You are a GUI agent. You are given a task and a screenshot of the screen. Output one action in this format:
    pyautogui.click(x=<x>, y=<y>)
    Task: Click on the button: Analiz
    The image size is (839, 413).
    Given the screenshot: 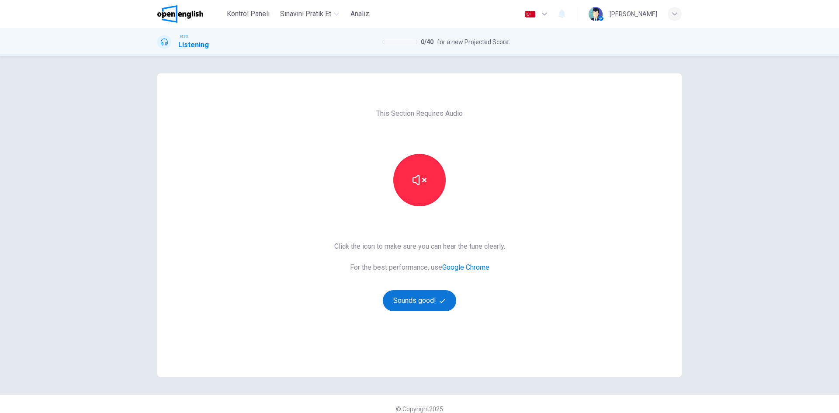 What is the action you would take?
    pyautogui.click(x=360, y=14)
    